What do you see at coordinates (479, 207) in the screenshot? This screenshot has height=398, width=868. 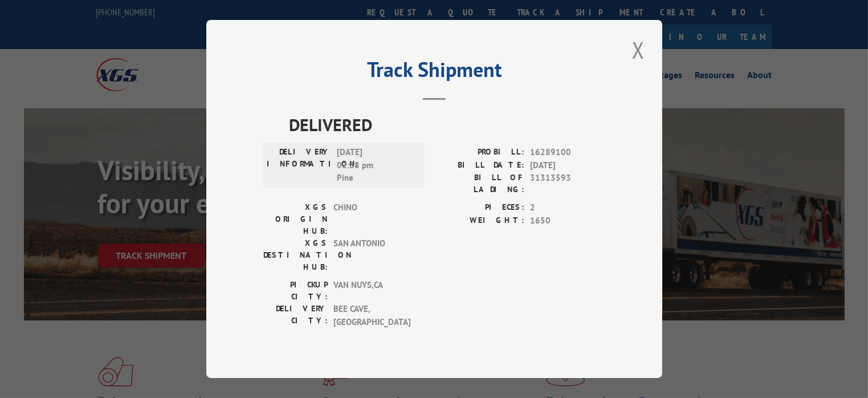 I see `label: PIECES:` at bounding box center [479, 207].